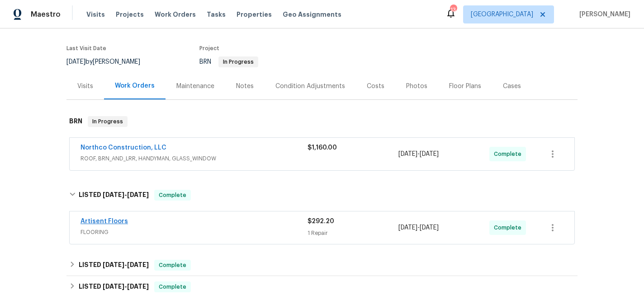 The width and height of the screenshot is (644, 295). Describe the element at coordinates (124, 148) in the screenshot. I see `a: Northco Construction, LLC` at that location.